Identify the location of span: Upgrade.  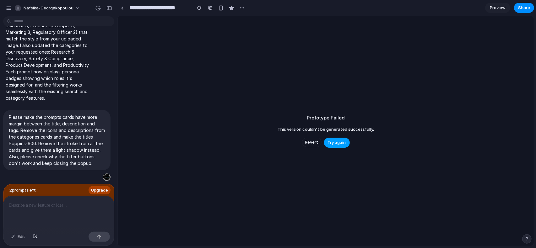
(100, 191).